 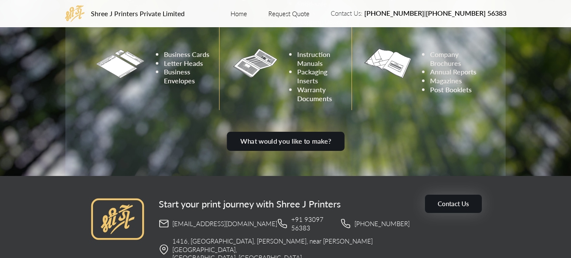 What do you see at coordinates (316, 223) in the screenshot?
I see `a: +91 93097 56383` at bounding box center [316, 223].